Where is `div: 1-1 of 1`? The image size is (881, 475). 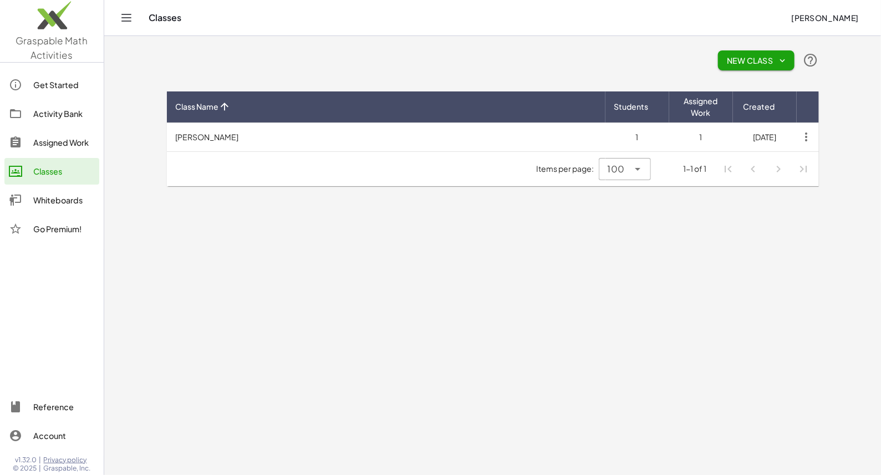 div: 1-1 of 1 is located at coordinates (695, 169).